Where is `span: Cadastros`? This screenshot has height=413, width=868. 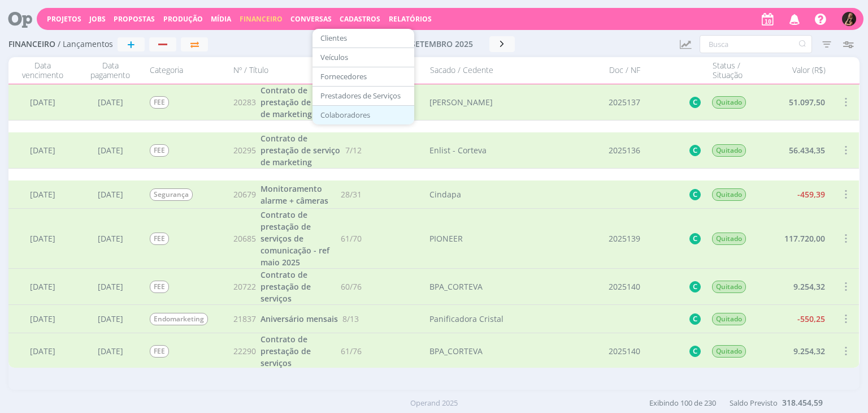
span: Cadastros is located at coordinates (360, 19).